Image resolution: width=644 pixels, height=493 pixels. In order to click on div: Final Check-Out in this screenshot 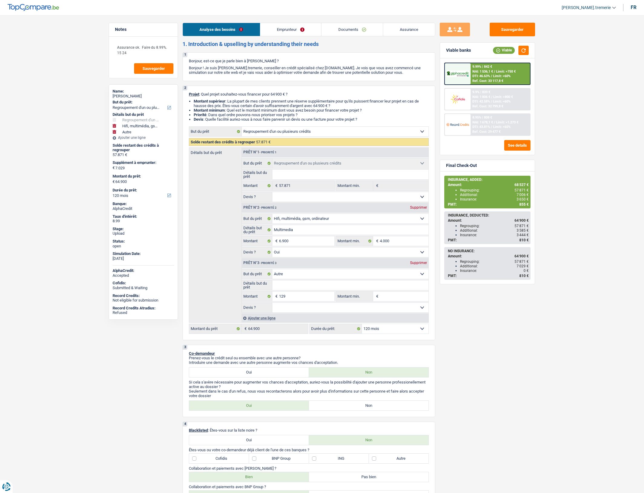, I will do `click(461, 165)`.